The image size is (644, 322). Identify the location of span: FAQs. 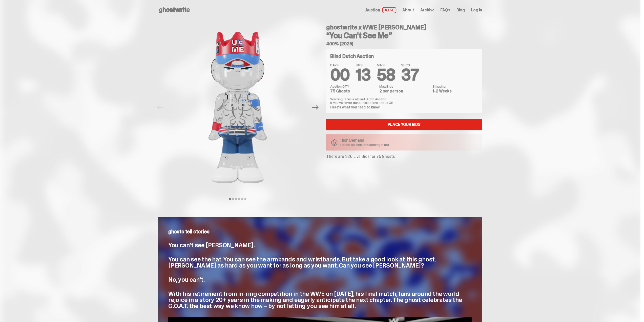
(445, 10).